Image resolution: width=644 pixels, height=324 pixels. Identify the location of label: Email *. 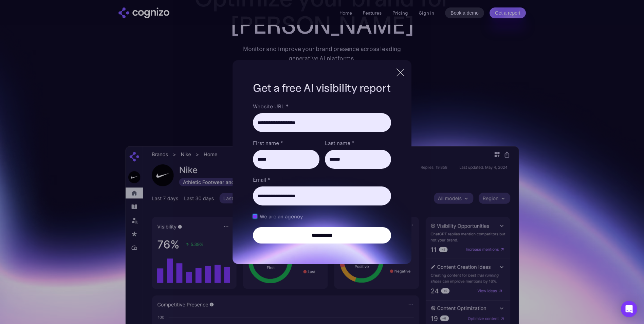
(322, 180).